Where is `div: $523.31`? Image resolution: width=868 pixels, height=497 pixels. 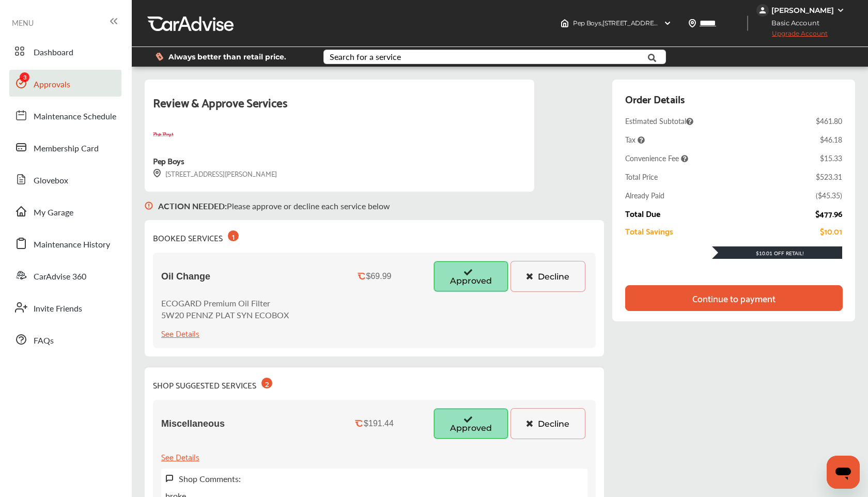 div: $523.31 is located at coordinates (829, 177).